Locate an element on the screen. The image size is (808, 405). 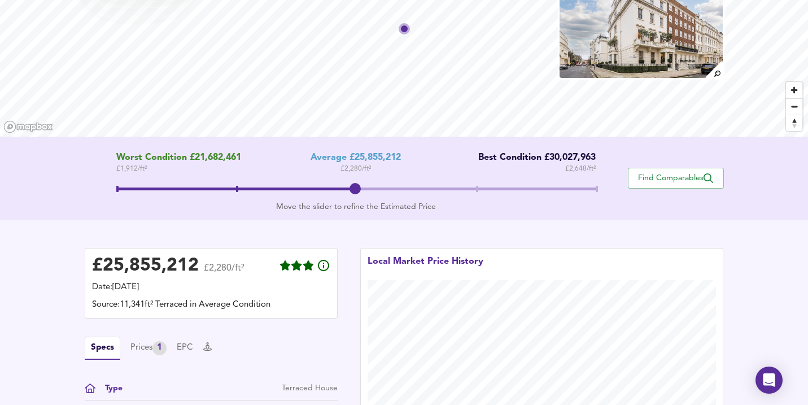
div: Terraced House is located at coordinates (309, 388).